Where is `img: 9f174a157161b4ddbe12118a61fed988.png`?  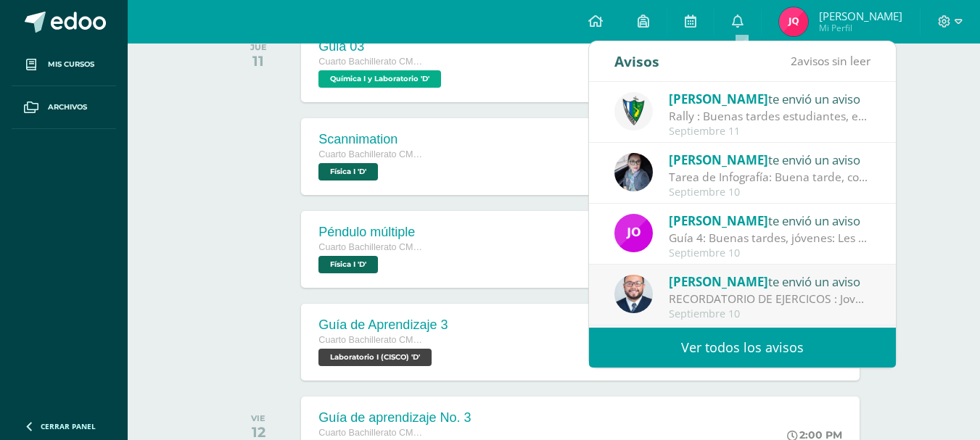
img: 9f174a157161b4ddbe12118a61fed988.png is located at coordinates (634, 111).